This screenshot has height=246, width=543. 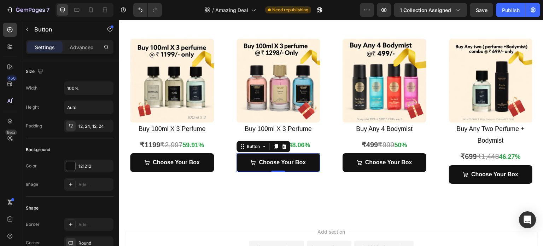 I want to click on img: gempages_585583412090241693-fe6264d6-ed87-47a4-b529-cce8c6369700.jpg, so click(x=159, y=60).